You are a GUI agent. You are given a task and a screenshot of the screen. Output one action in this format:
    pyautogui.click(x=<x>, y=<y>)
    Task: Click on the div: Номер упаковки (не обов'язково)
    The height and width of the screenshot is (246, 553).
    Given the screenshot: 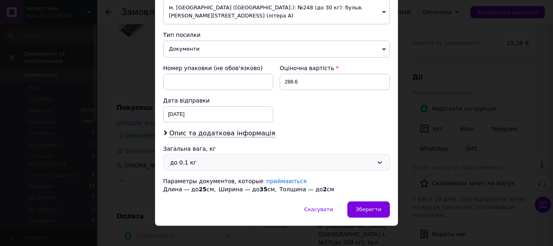 What is the action you would take?
    pyautogui.click(x=218, y=68)
    